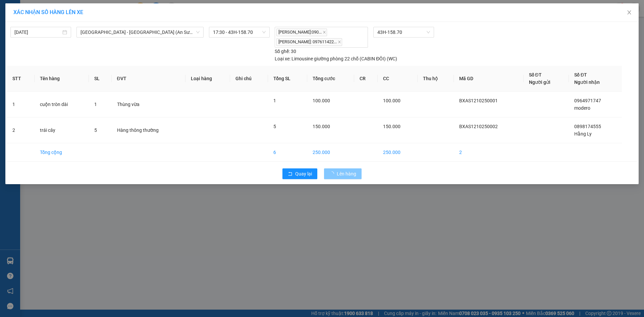 The width and height of the screenshot is (644, 317). I want to click on span: Hằng Ly, so click(583, 134).